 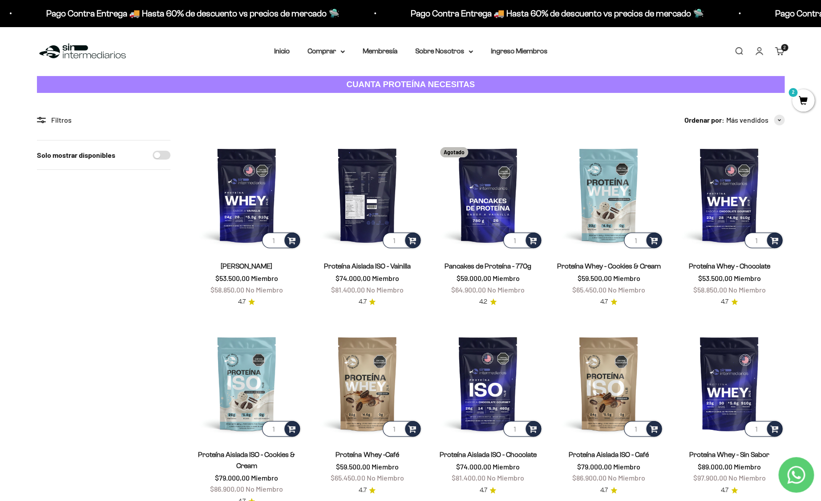 I want to click on a: Proteína Aislada ISO - Vainilla, so click(x=367, y=266).